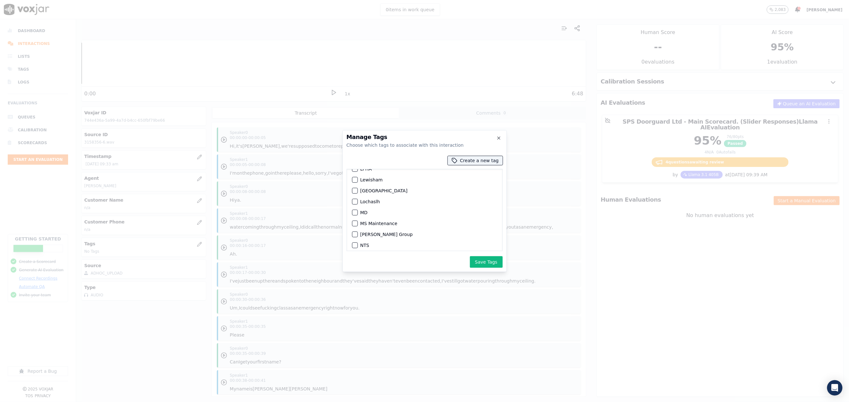  What do you see at coordinates (379, 224) in the screenshot?
I see `label: MS Maintenance` at bounding box center [379, 224].